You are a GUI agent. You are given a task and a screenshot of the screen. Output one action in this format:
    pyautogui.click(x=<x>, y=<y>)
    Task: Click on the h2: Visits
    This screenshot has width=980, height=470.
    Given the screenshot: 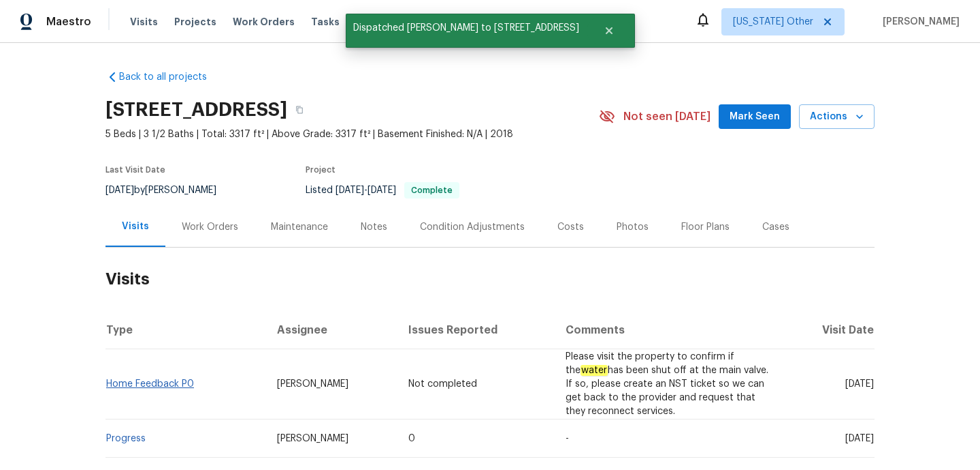 What is the action you would take?
    pyautogui.click(x=490, y=279)
    